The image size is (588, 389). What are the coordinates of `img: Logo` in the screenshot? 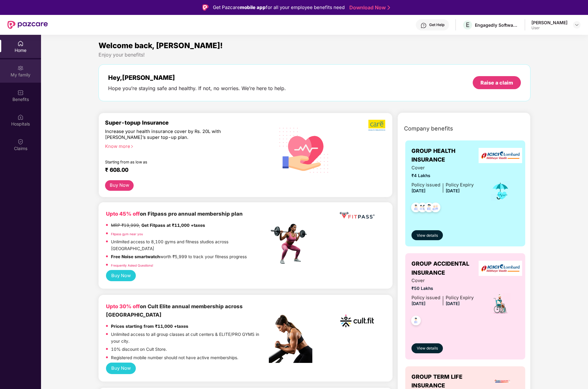 It's located at (205, 8).